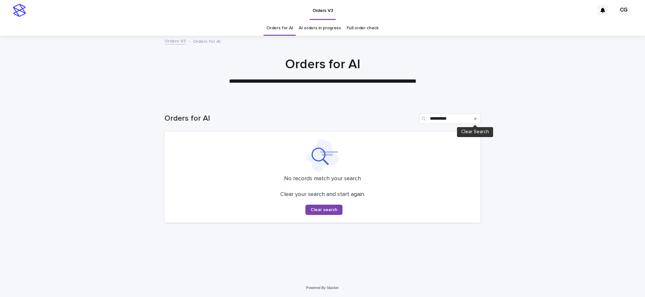 The width and height of the screenshot is (645, 297). What do you see at coordinates (324, 210) in the screenshot?
I see `span: Clear search` at bounding box center [324, 210].